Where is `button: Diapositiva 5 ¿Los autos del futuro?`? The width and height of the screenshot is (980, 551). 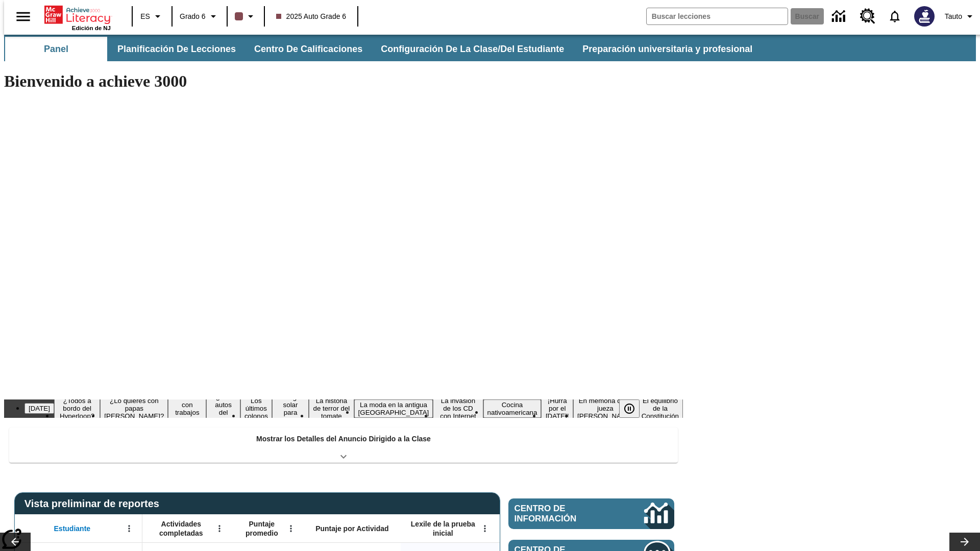 button: Diapositiva 5 ¿Los autos del futuro? is located at coordinates (223, 409).